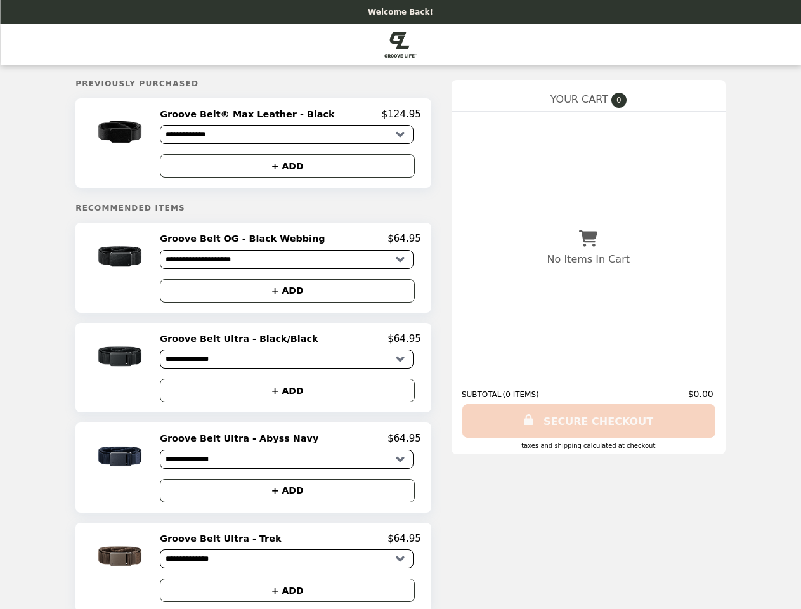 The height and width of the screenshot is (609, 801). I want to click on h5: Previously Purchased, so click(253, 84).